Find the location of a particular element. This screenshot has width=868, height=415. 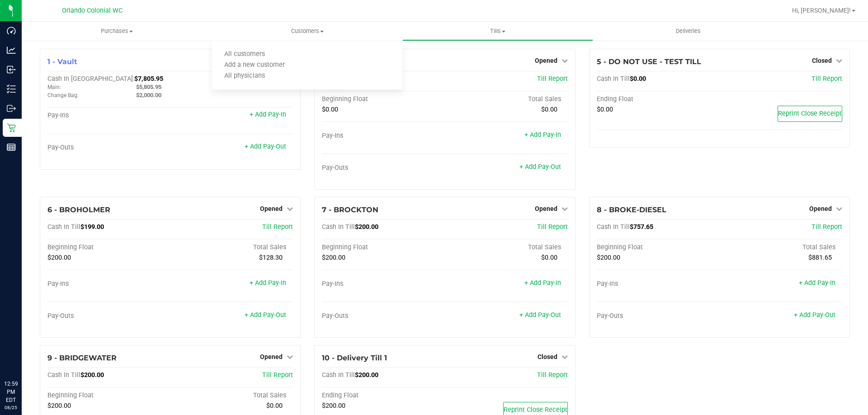

inline-svg: Inventory is located at coordinates (11, 89).